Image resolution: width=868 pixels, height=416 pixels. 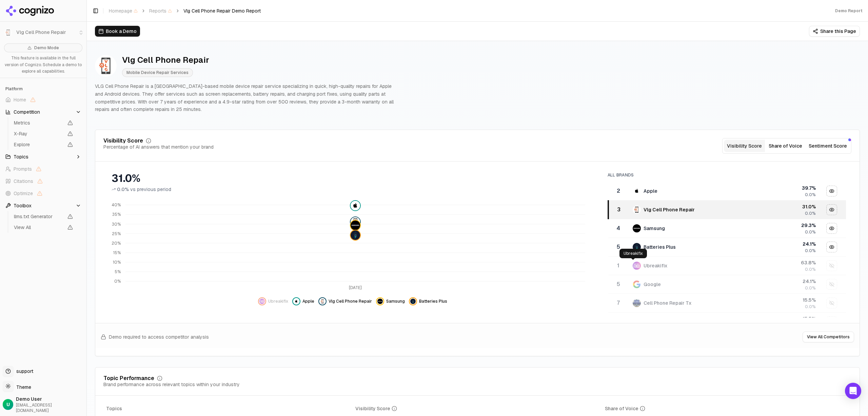 I want to click on button: Show cell phone repair tx data, so click(x=832, y=303).